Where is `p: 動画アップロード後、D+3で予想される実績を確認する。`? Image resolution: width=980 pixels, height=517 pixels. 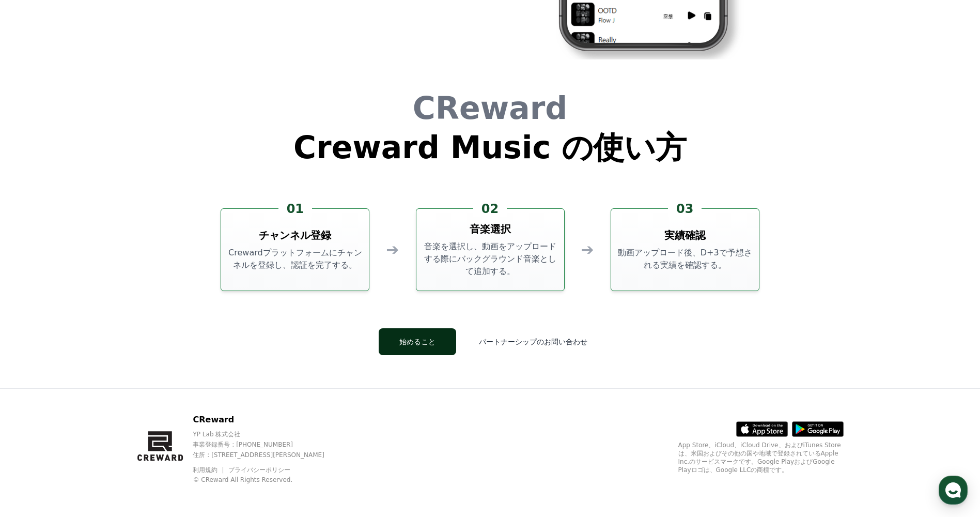 p: 動画アップロード後、D+3で予想される実績を確認する。 is located at coordinates (684, 259).